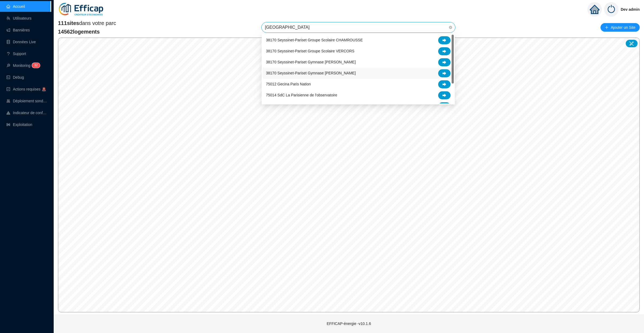  What do you see at coordinates (620, 28) in the screenshot?
I see `button: Ajouter un Site` at bounding box center [620, 28].